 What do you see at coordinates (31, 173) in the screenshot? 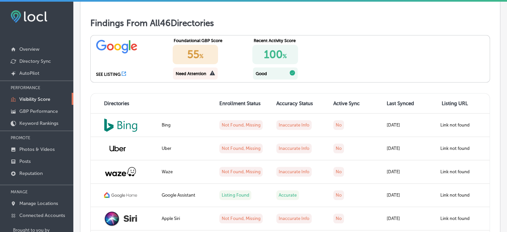
I see `p: Reputation` at bounding box center [31, 173].